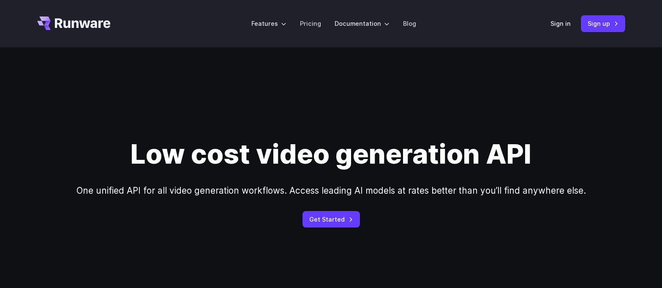 Image resolution: width=662 pixels, height=288 pixels. What do you see at coordinates (362, 23) in the screenshot?
I see `label: Documentation` at bounding box center [362, 23].